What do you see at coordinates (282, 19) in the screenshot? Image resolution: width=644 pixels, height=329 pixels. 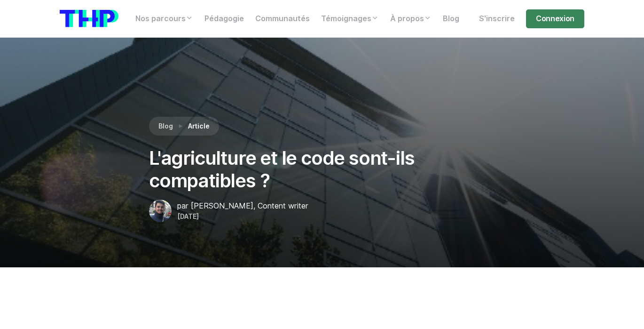 I see `a: Communautés` at bounding box center [282, 19].